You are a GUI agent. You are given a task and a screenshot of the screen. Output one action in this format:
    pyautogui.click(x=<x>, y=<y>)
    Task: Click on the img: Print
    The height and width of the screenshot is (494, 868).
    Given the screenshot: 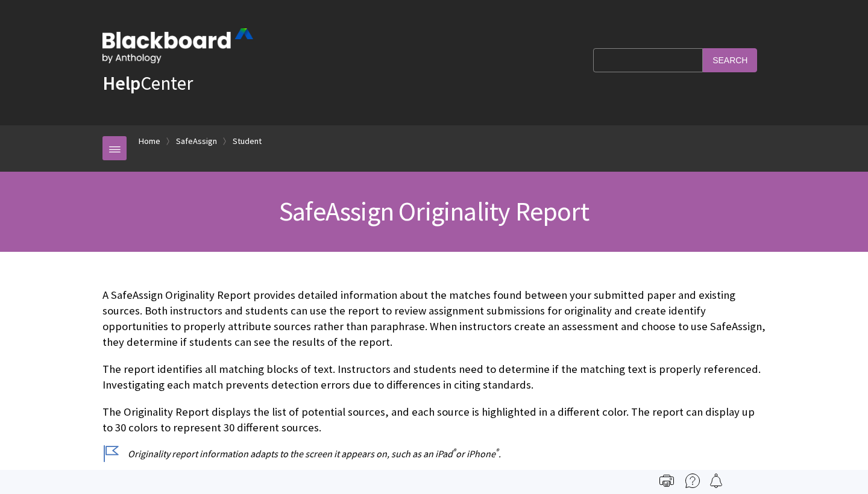 What is the action you would take?
    pyautogui.click(x=667, y=480)
    